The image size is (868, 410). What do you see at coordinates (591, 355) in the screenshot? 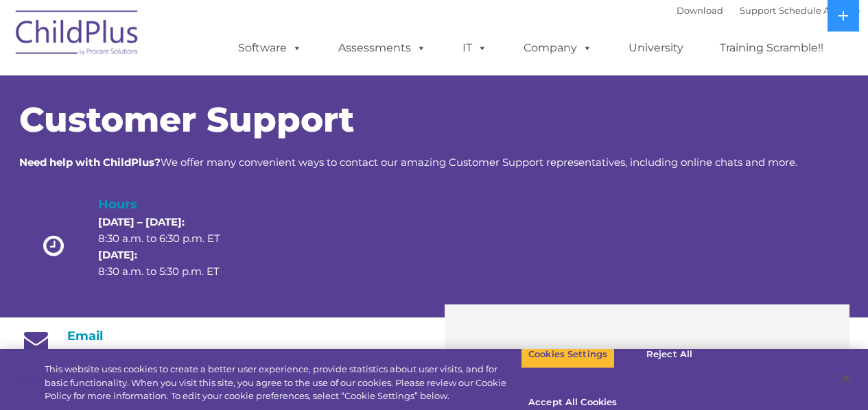
I see `span: Need live support? We’re here to help!` at bounding box center [591, 355].